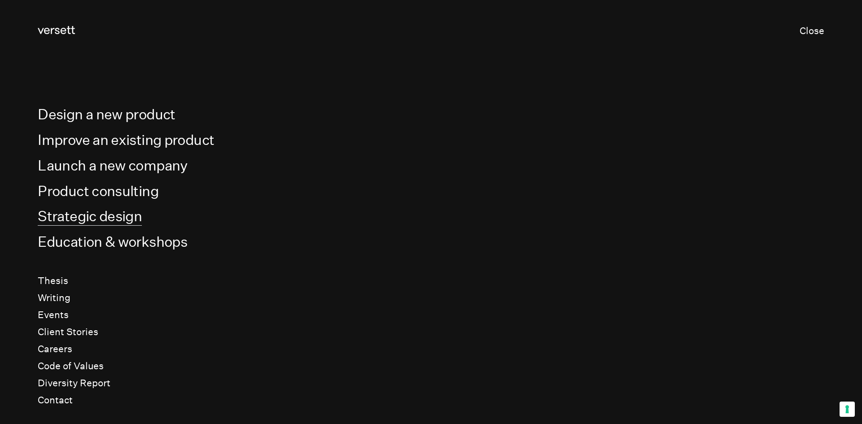 Image resolution: width=862 pixels, height=424 pixels. Describe the element at coordinates (68, 332) in the screenshot. I see `a: Client Stories` at that location.